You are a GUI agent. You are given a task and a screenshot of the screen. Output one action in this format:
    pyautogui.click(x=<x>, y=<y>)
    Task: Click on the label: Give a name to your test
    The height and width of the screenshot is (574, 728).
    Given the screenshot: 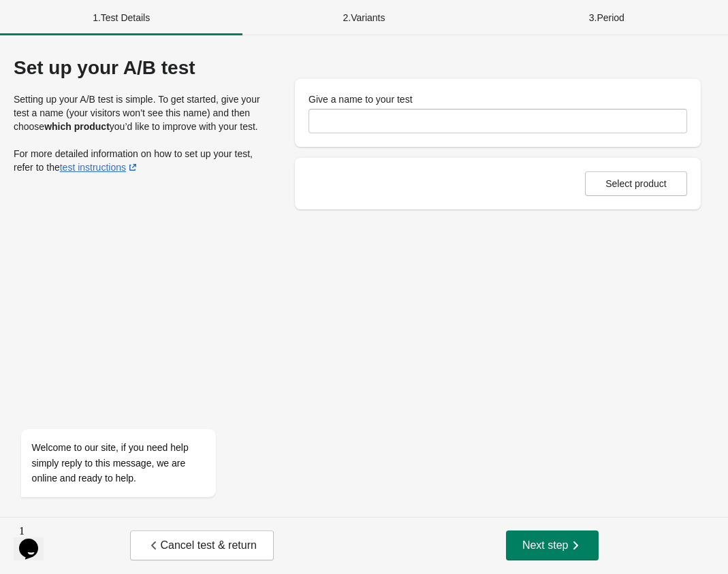 What is the action you would take?
    pyautogui.click(x=361, y=99)
    